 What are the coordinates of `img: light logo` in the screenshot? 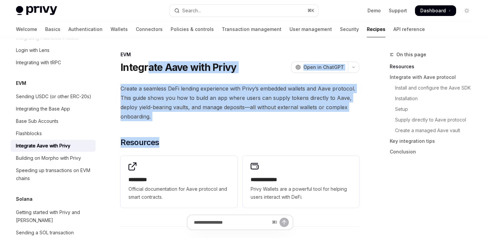 It's located at (37, 11).